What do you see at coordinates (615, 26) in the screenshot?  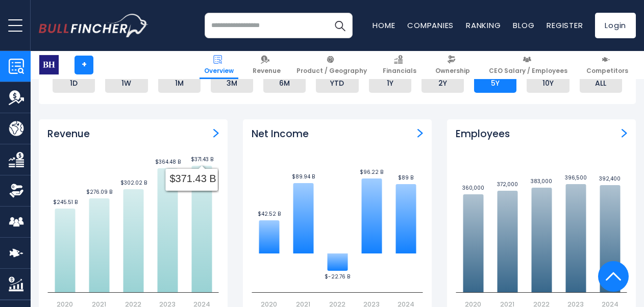 I see `a: Login` at bounding box center [615, 26].